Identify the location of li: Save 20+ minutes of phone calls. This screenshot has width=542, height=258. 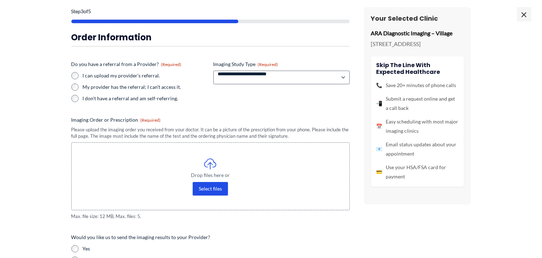
(417, 85).